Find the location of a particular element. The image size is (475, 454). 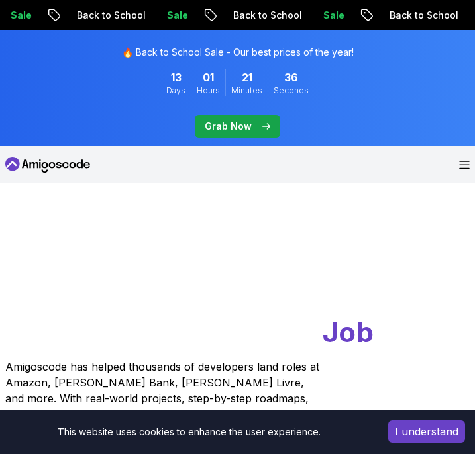

h1: Go From Learning to Hired: Master Java, Spring Boot & Cloud Skills That Get You the is located at coordinates (237, 293).